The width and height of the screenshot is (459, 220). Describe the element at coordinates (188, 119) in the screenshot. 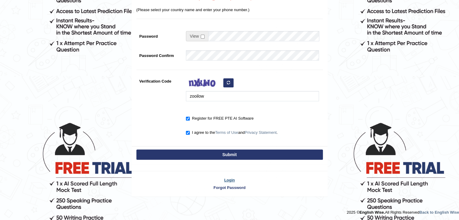

I see `input: Register for FREE PTE AI Software` at that location.